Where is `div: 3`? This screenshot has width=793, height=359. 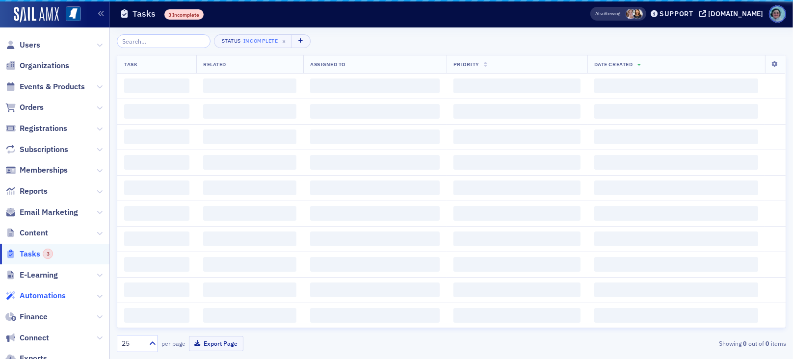
div: 3 is located at coordinates (48, 254).